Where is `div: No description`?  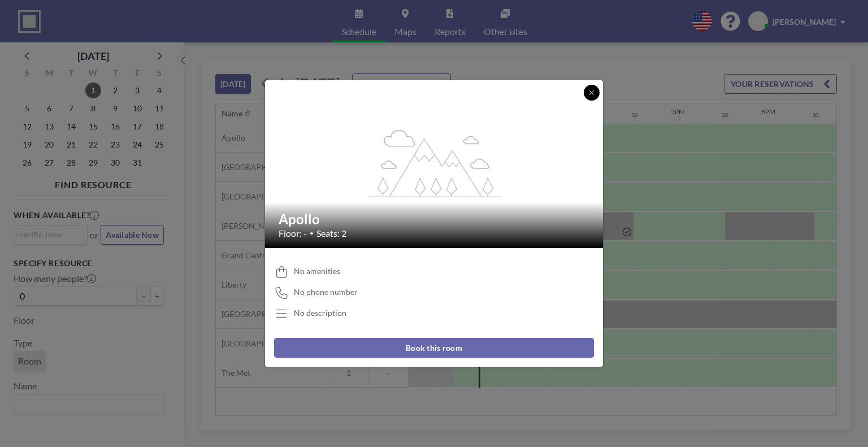
div: No description is located at coordinates (320, 313).